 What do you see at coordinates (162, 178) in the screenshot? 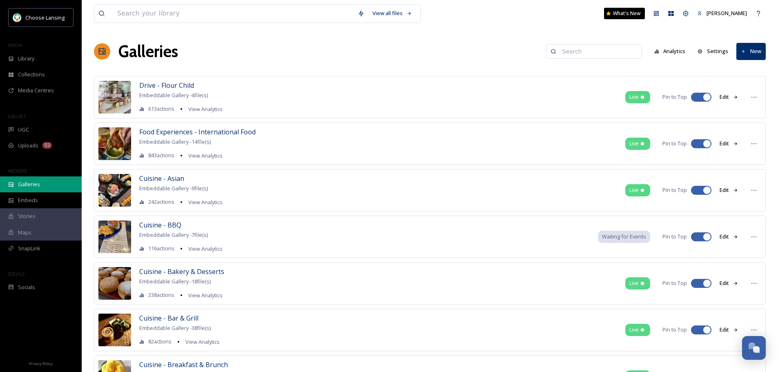
I see `span: Cuisine - Asian` at bounding box center [162, 178].